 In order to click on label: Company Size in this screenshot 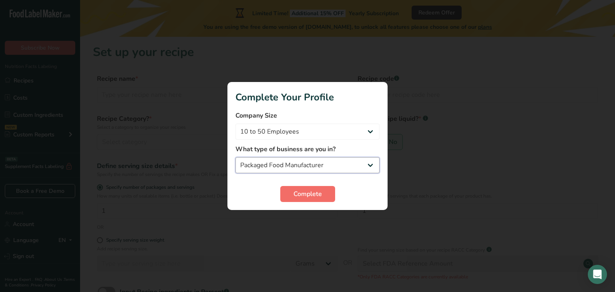, I will do `click(308, 116)`.